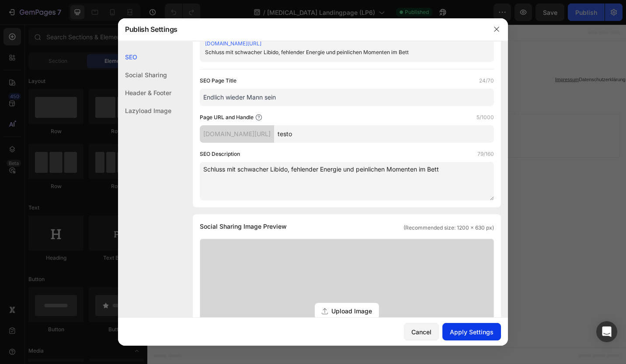 The image size is (626, 364). Describe the element at coordinates (471, 332) in the screenshot. I see `div: Apply Settings` at that location.